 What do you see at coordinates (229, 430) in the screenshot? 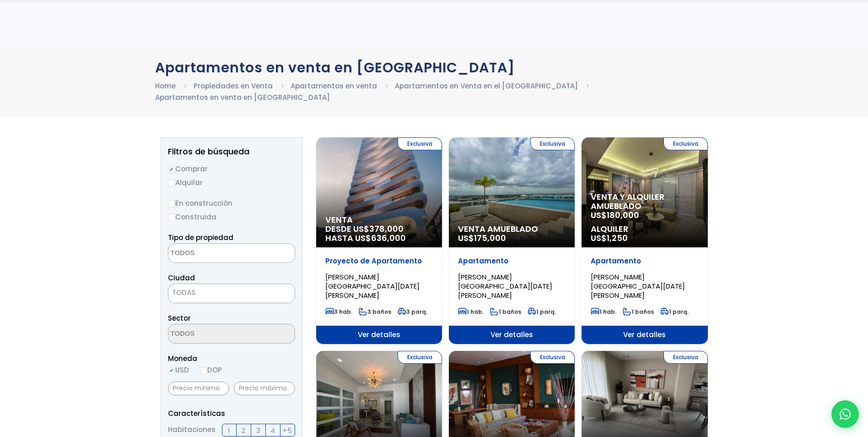
I see `span: 1` at bounding box center [229, 430].